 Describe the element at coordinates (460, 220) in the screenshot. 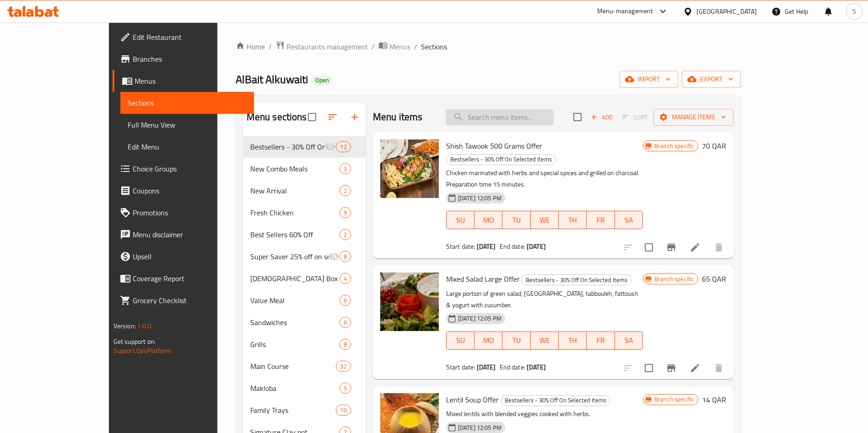

I see `button: SU` at that location.